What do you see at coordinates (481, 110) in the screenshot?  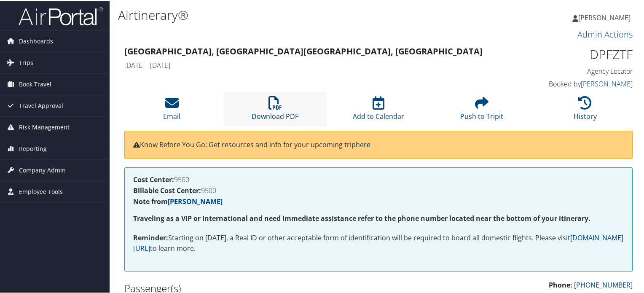 I see `a: Push to Tripit` at bounding box center [481, 110].